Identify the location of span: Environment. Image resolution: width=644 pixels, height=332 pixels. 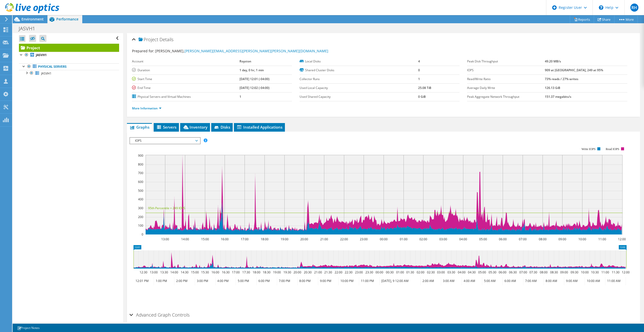
(33, 19).